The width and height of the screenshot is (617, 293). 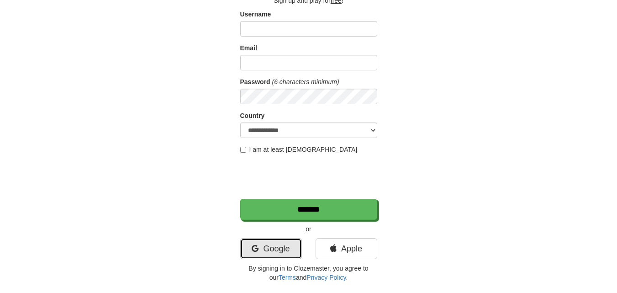 I want to click on label: Country, so click(x=253, y=116).